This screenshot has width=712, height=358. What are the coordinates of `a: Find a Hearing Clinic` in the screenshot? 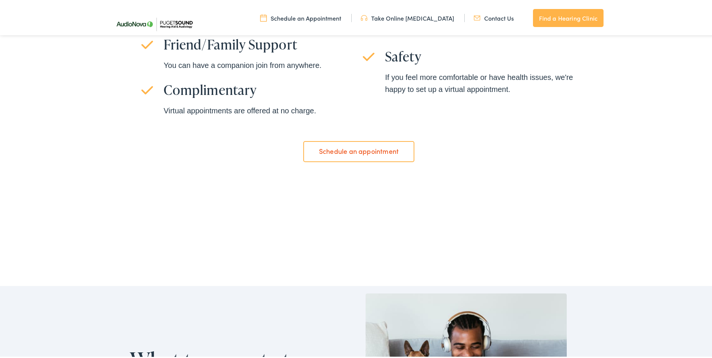 It's located at (568, 17).